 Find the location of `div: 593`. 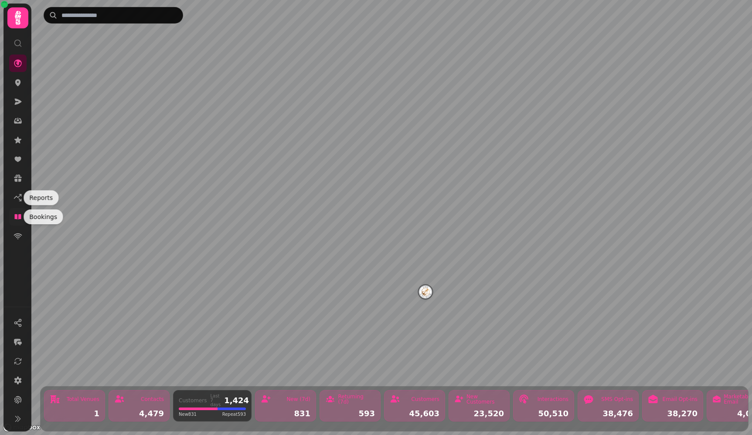

div: 593 is located at coordinates (350, 413).